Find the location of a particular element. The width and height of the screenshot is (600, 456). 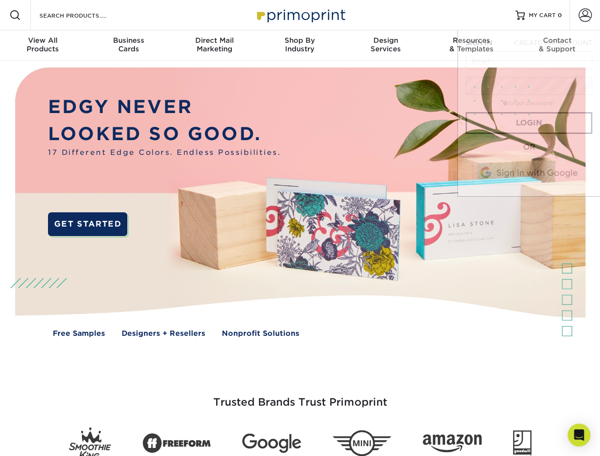

h3: Trusted Brands Trust Primoprint is located at coordinates (300, 397).